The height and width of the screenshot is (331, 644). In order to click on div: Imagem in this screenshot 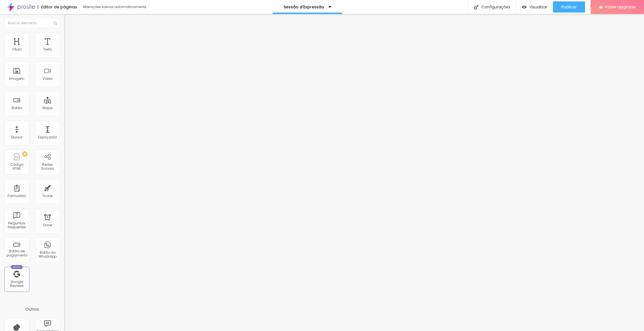, I will do `click(17, 79)`.